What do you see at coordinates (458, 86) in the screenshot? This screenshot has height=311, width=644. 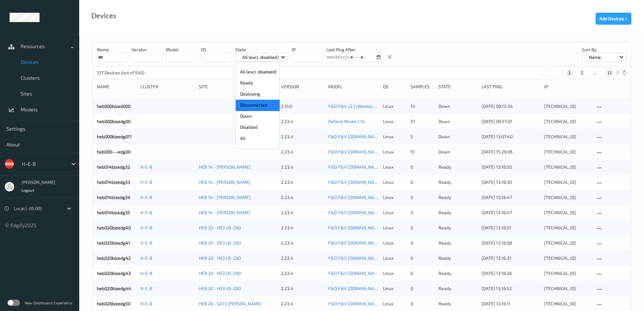 I see `div: State` at bounding box center [458, 86].